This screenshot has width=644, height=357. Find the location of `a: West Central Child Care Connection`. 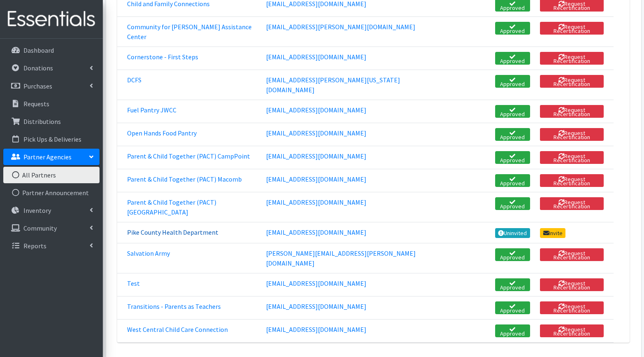

a: West Central Child Care Connection is located at coordinates (177, 329).